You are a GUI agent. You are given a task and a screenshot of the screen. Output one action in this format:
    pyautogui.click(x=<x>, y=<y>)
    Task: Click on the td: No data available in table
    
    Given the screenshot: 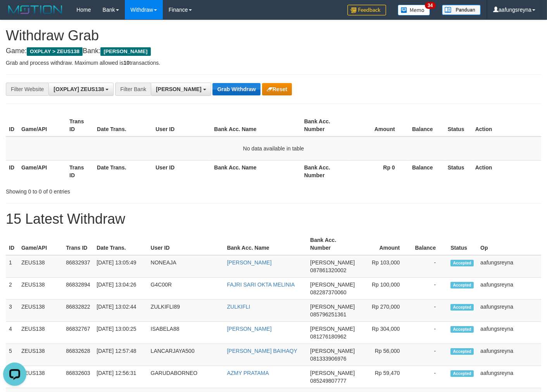 What is the action you would take?
    pyautogui.click(x=274, y=149)
    